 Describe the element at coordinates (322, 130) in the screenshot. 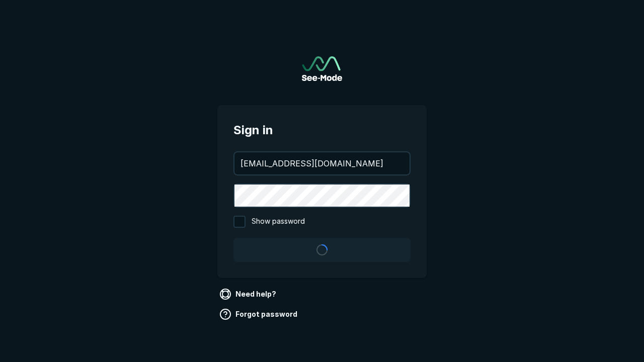

I see `span: Sign in` at that location.